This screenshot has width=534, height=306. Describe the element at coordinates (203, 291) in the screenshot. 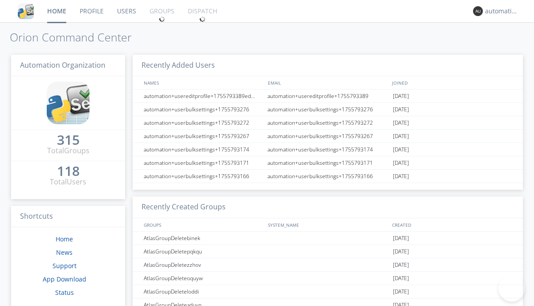

I see `div: AtlasGroupDeleteloddi` at that location.